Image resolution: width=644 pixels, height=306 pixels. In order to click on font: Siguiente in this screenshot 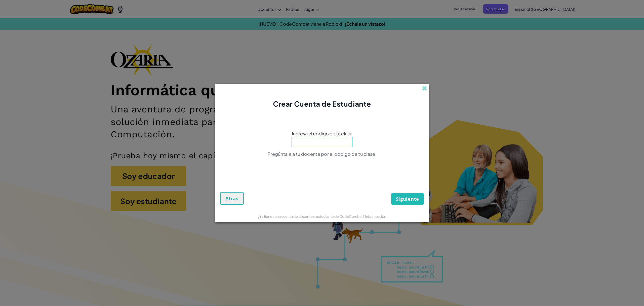, I will do `click(407, 199)`.